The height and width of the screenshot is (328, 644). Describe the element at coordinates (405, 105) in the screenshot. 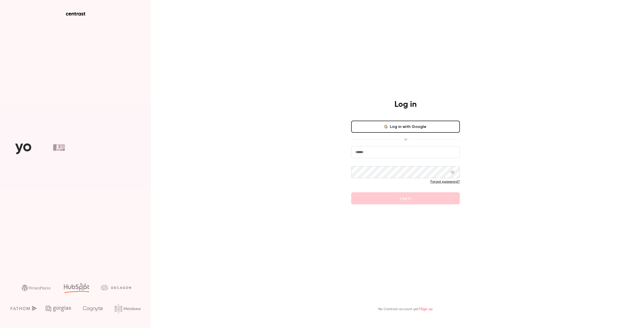

I see `h4: Log in` at that location.